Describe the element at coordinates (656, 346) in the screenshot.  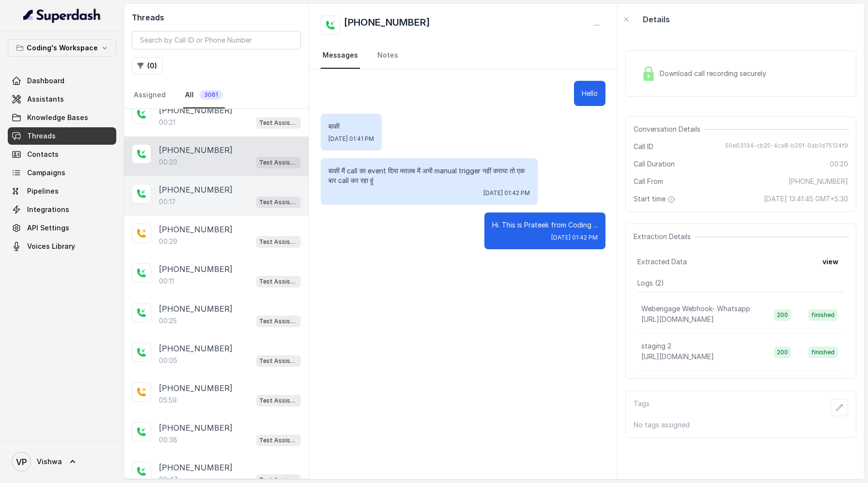
I see `p: staging 2` at that location.